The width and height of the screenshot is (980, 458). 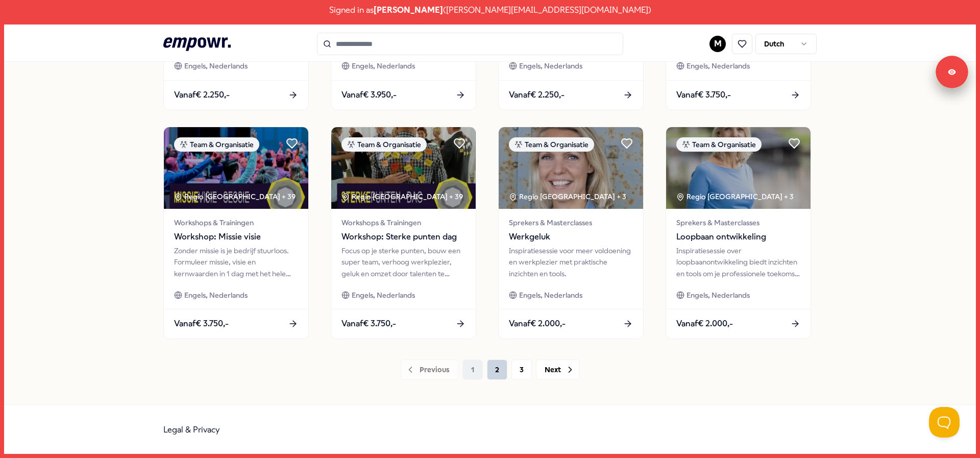 What do you see at coordinates (236, 237) in the screenshot?
I see `span: Workshop: Missie visie` at bounding box center [236, 237].